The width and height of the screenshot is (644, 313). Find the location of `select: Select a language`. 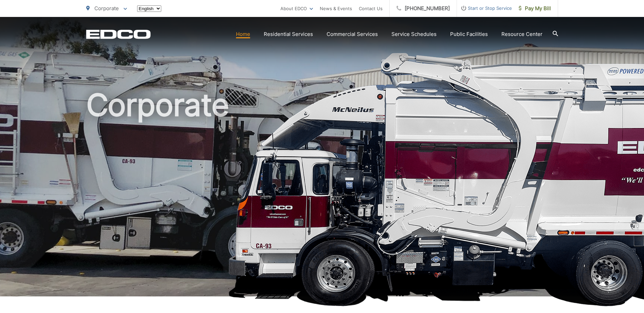

select: Select a language is located at coordinates (149, 8).